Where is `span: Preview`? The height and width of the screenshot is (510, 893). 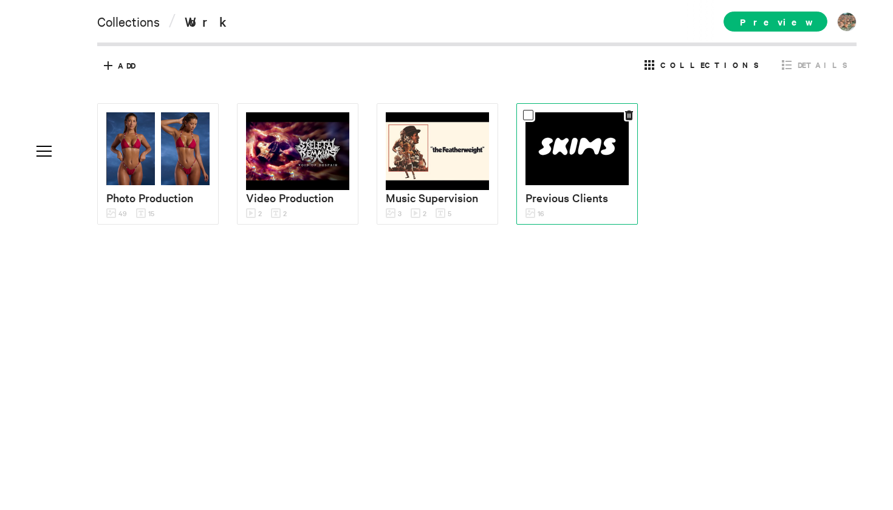
span: Preview is located at coordinates (775, 21).